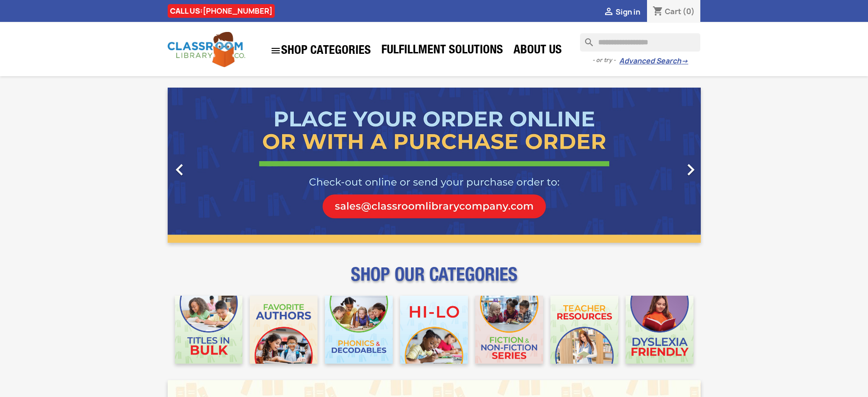  I want to click on img: Classroom Library Company, so click(206, 49).